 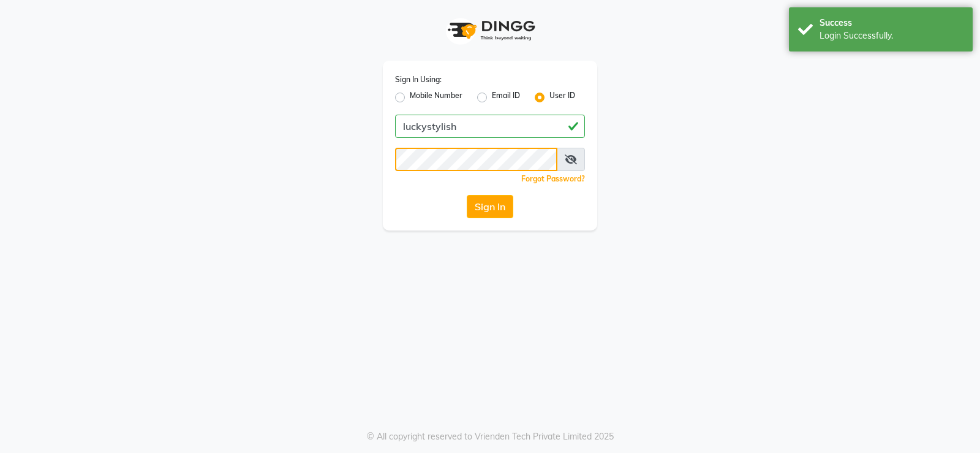 I want to click on label: Mobile Number, so click(x=436, y=98).